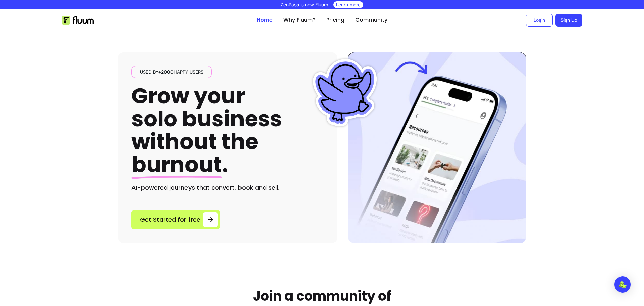 This screenshot has height=306, width=644. I want to click on h1: Grow your solo business without the ., so click(206, 130).